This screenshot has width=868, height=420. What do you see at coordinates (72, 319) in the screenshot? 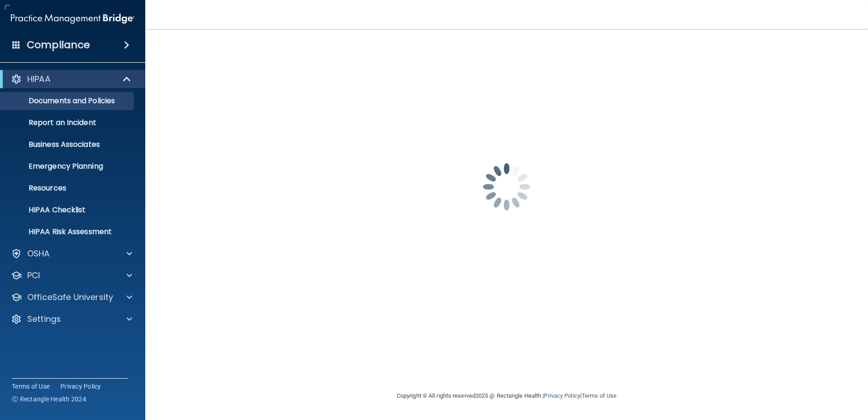
I see `a: Settings` at bounding box center [72, 319].